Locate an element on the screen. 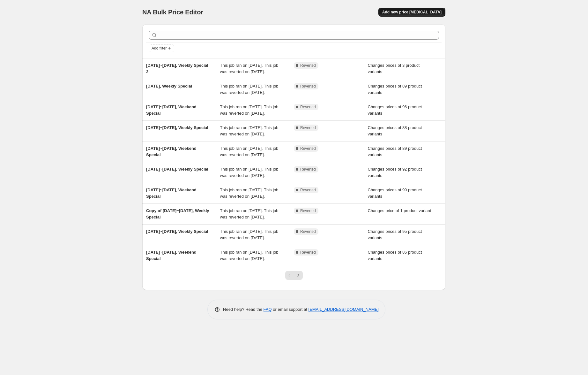  span: Changes prices of 92 product variants is located at coordinates (395, 172).